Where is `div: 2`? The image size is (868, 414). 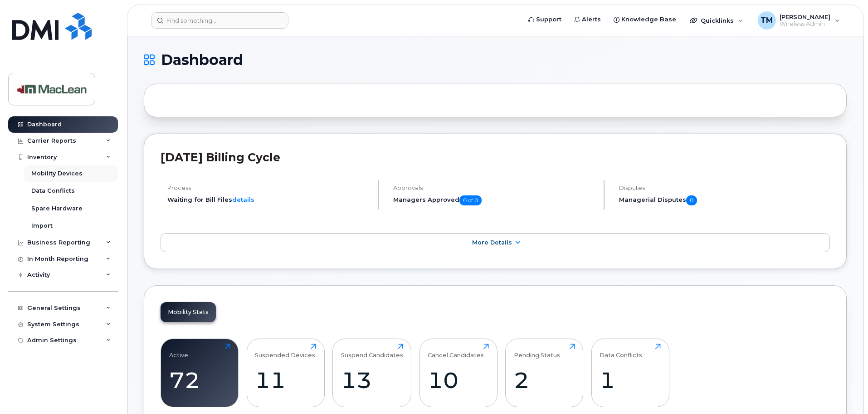 div: 2 is located at coordinates (544, 379).